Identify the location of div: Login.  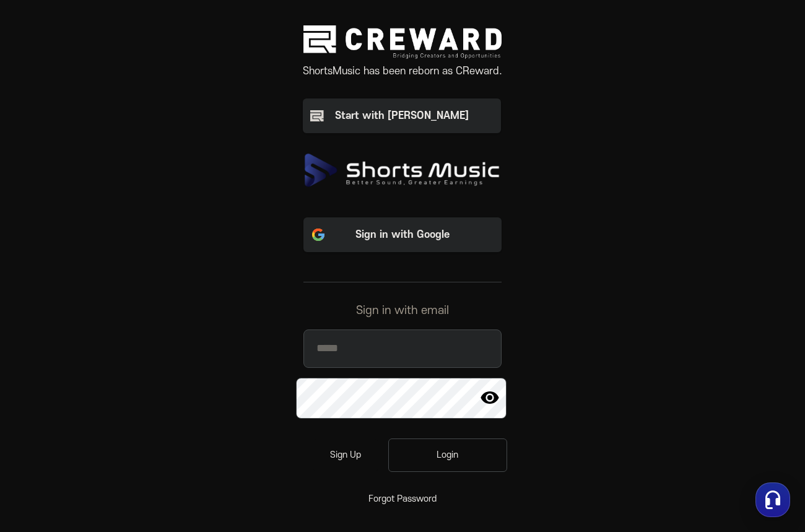
(448, 455).